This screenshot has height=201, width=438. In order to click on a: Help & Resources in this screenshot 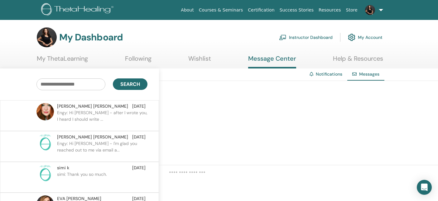, I will do `click(358, 61)`.